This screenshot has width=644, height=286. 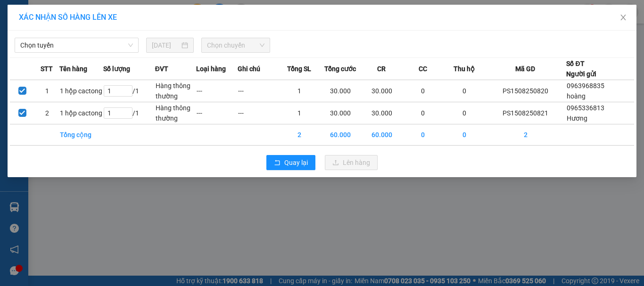 What do you see at coordinates (52, 66) in the screenshot?
I see `span: Website` at bounding box center [52, 66].